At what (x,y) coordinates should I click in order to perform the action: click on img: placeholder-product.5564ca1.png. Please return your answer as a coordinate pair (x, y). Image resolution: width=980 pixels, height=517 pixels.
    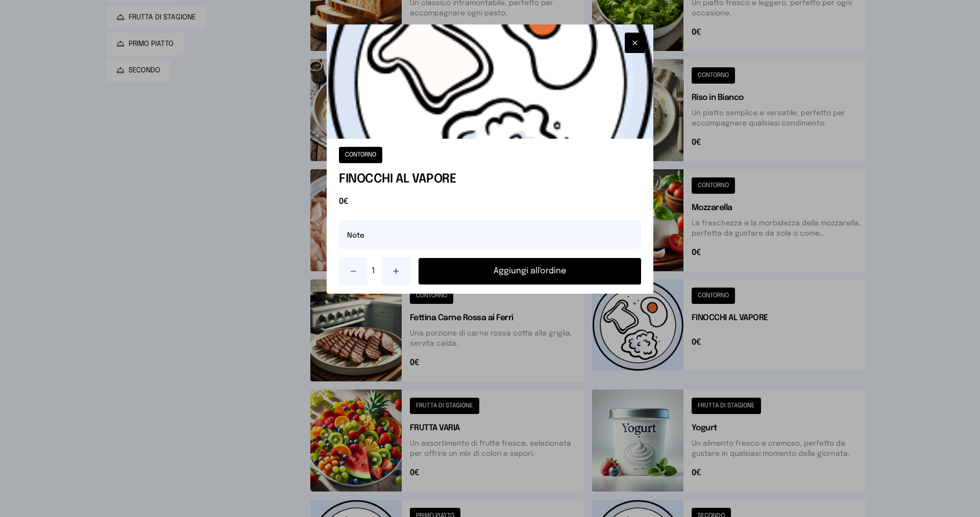
    Looking at the image, I should click on (490, 82).